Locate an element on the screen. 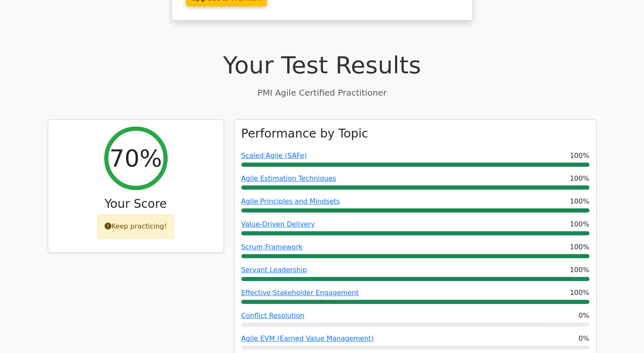 Image resolution: width=644 pixels, height=353 pixels. a: Scaled Agile (SAFe) is located at coordinates (274, 155).